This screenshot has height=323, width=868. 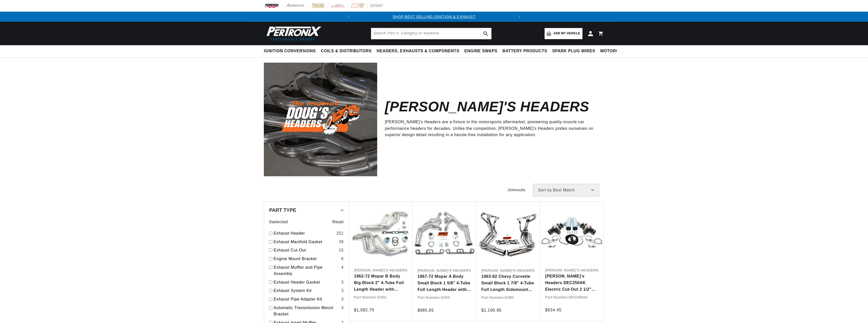 I want to click on summary: Headers, Exhausts & Components, so click(x=418, y=51).